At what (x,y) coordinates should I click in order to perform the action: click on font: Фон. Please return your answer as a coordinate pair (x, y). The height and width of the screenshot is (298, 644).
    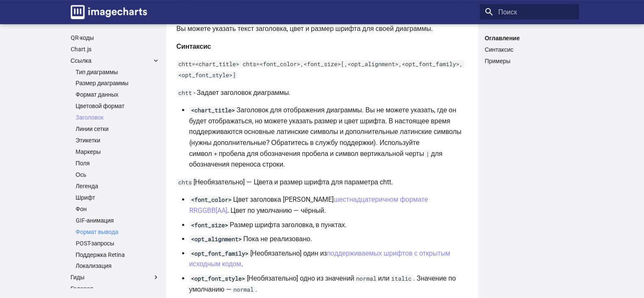
    Looking at the image, I should click on (81, 209).